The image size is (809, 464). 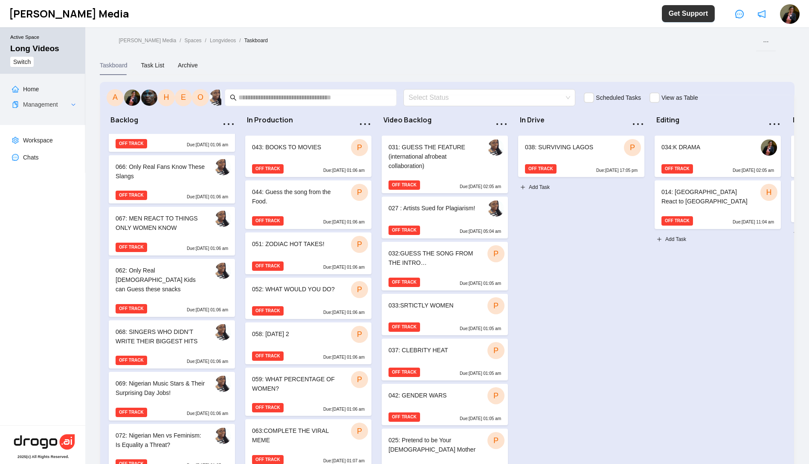 I want to click on div: 067: MEN REACT TO THINGS ONLY WOMEN KNOW, so click(x=160, y=223).